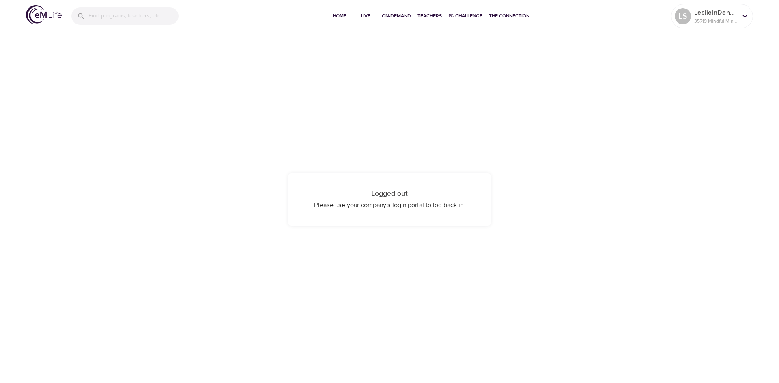  I want to click on img: logo, so click(44, 15).